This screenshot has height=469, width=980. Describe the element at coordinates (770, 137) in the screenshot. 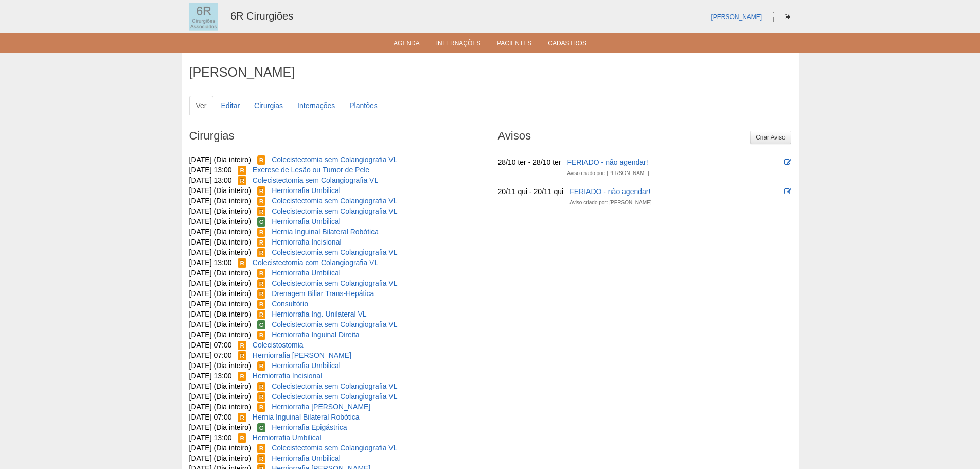

I see `a: Criar Aviso` at that location.